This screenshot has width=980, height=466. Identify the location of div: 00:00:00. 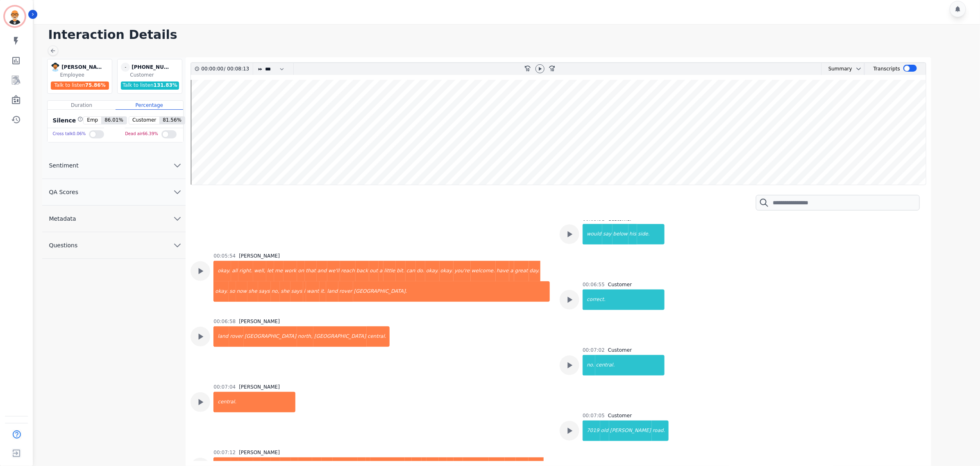
(212, 69).